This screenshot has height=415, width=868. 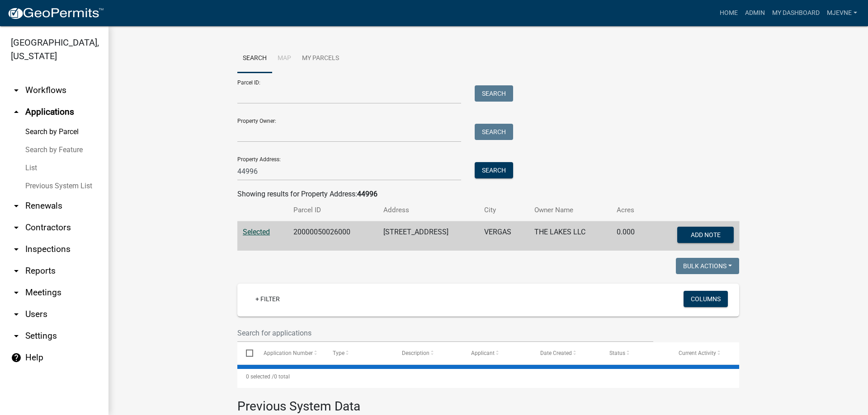 I want to click on button: Bulk Actions, so click(x=707, y=266).